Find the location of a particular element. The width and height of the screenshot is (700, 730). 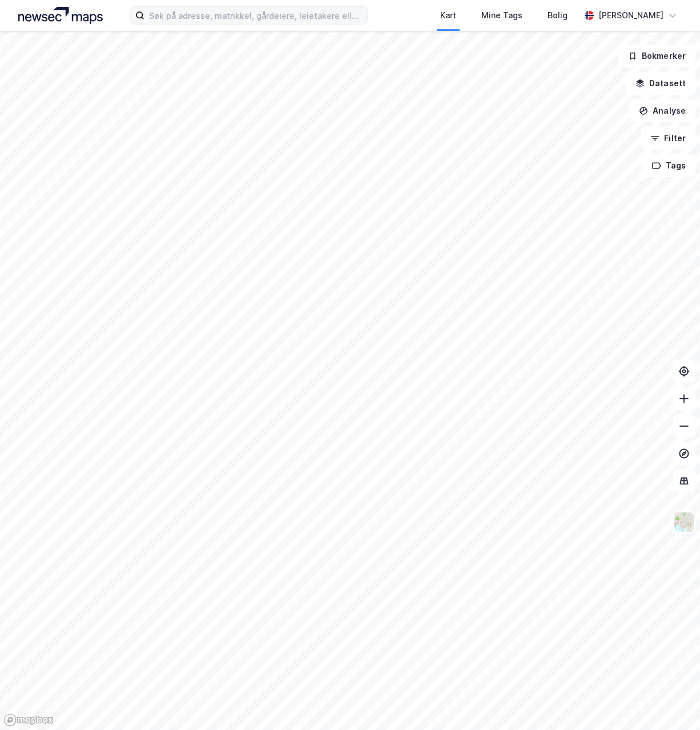

div: Mine Tags is located at coordinates (502, 15).